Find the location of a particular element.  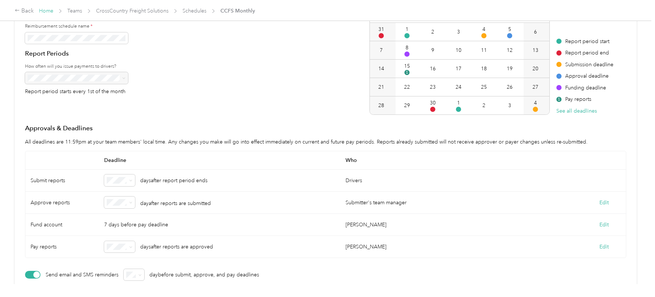

div: Report period start is located at coordinates (585, 41).